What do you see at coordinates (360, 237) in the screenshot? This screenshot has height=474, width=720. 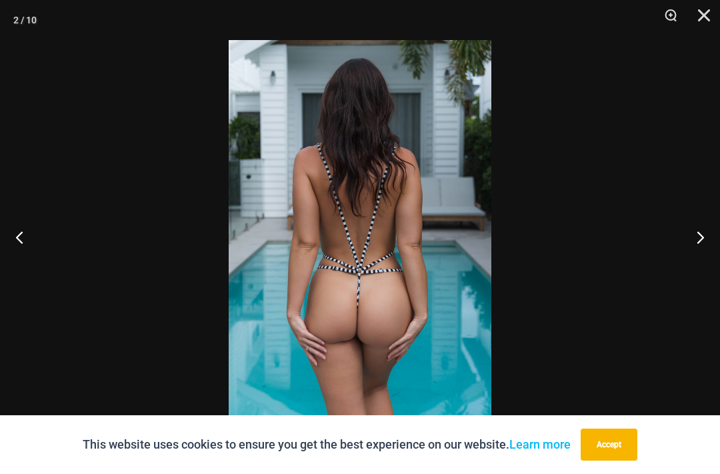 I see `img: Inferno Mesh Black White 8561 One Piece 08` at bounding box center [360, 237].